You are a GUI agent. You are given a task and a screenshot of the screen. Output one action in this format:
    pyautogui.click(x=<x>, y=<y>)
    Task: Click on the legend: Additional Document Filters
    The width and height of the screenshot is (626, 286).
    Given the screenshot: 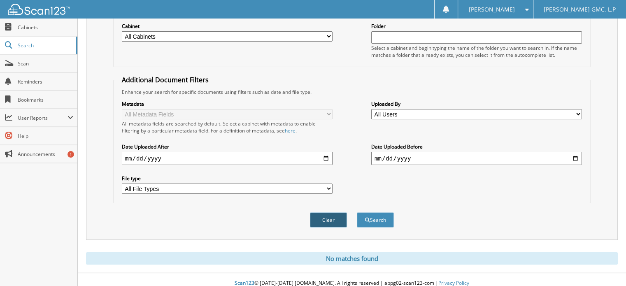 What is the action you would take?
    pyautogui.click(x=165, y=80)
    